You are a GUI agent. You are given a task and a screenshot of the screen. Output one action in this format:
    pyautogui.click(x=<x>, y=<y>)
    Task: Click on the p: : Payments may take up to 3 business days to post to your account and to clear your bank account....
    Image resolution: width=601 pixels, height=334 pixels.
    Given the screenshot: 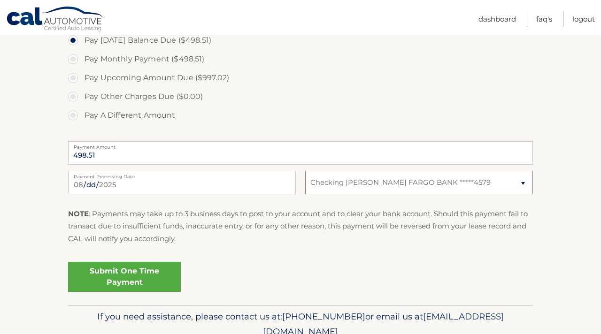 What is the action you would take?
    pyautogui.click(x=300, y=226)
    